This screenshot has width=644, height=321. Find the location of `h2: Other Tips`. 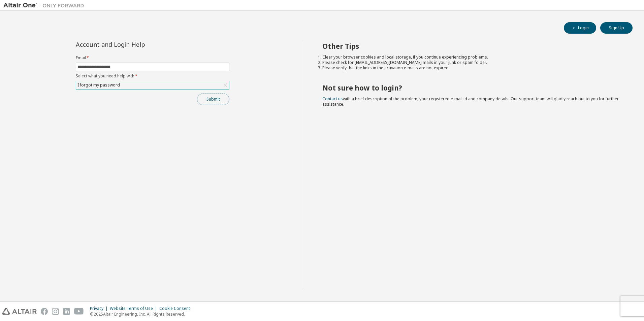

h2: Other Tips is located at coordinates (472, 46).